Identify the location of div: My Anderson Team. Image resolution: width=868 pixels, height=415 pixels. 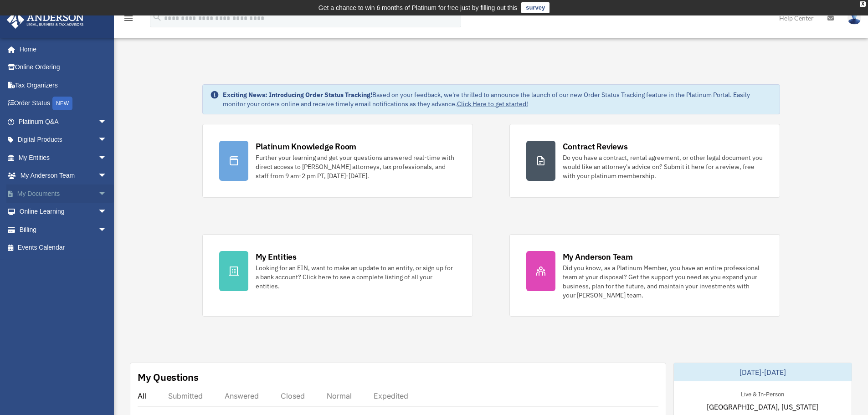
(598, 257).